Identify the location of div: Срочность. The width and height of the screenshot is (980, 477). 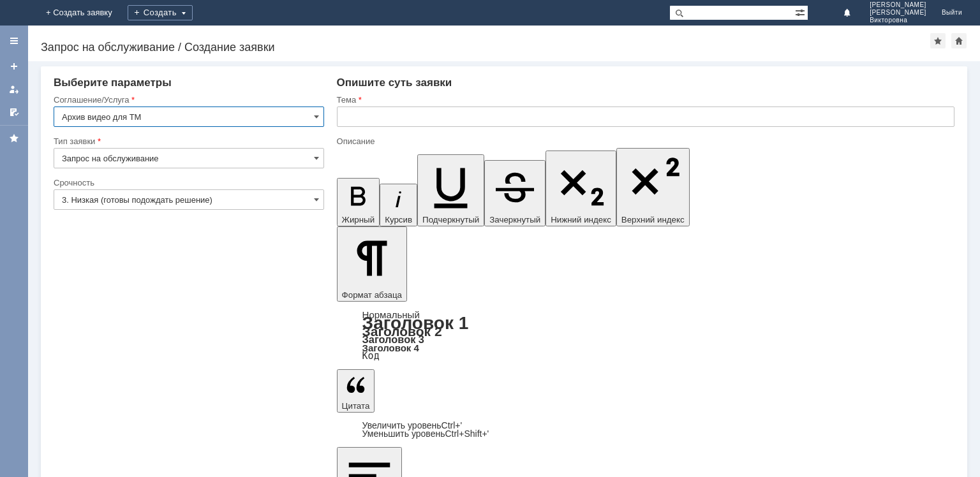
(187, 182).